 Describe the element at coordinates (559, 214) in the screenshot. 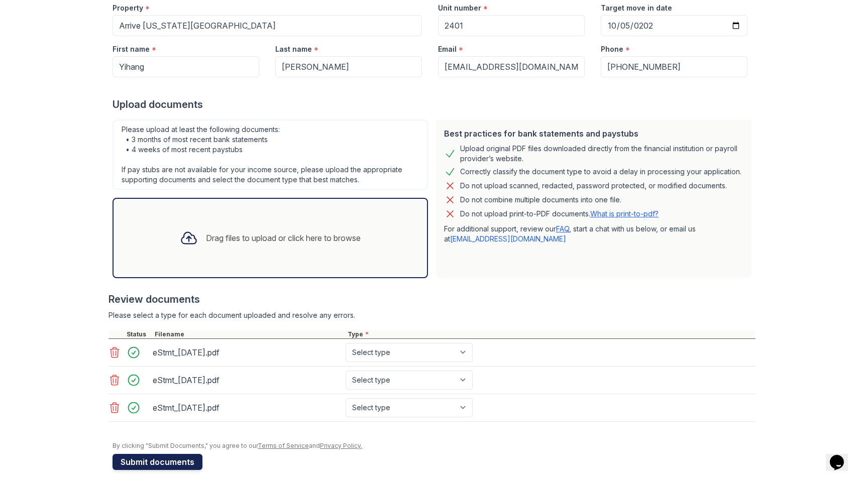

I see `p: Do not upload print-to-PDF documents.` at that location.